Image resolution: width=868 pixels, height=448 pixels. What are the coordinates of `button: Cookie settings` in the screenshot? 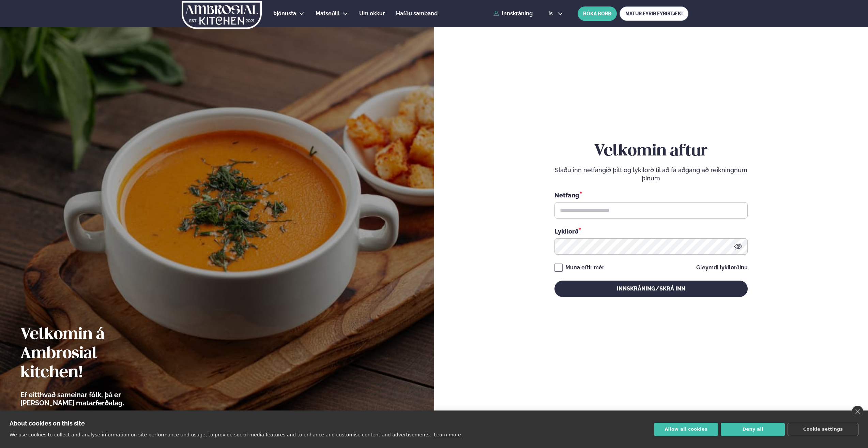 It's located at (823, 429).